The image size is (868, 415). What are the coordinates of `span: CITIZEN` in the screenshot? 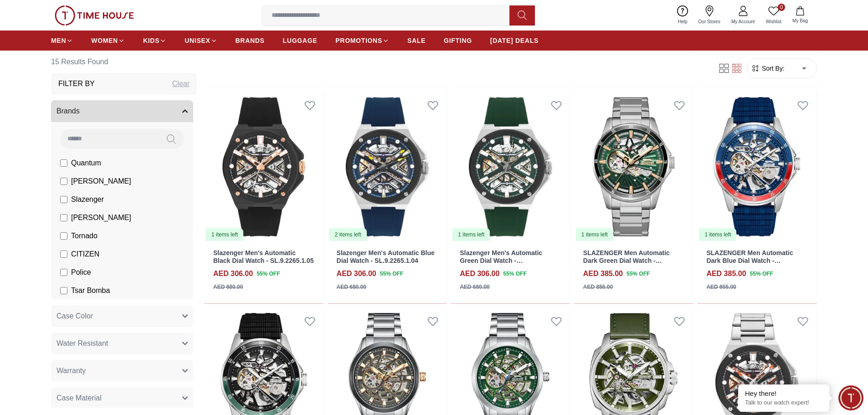 It's located at (85, 254).